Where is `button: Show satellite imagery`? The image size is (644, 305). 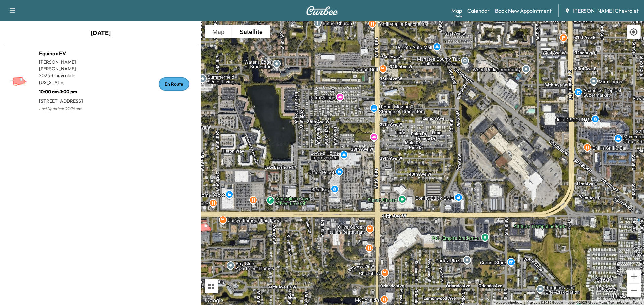 button: Show satellite imagery is located at coordinates (251, 31).